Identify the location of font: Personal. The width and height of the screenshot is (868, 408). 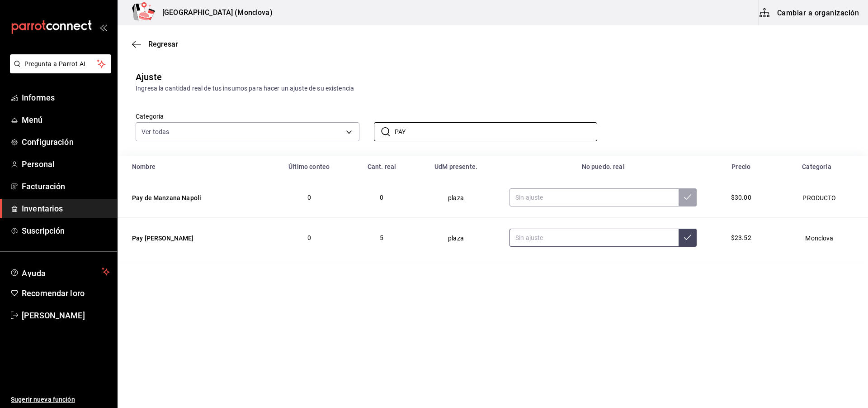
(38, 164).